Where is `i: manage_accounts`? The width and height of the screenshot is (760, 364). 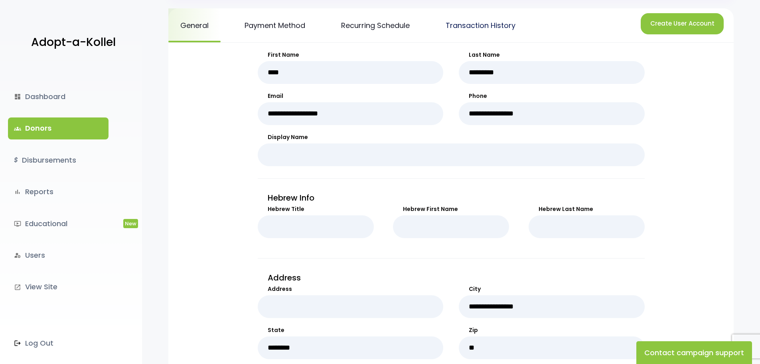
i: manage_accounts is located at coordinates (18, 255).